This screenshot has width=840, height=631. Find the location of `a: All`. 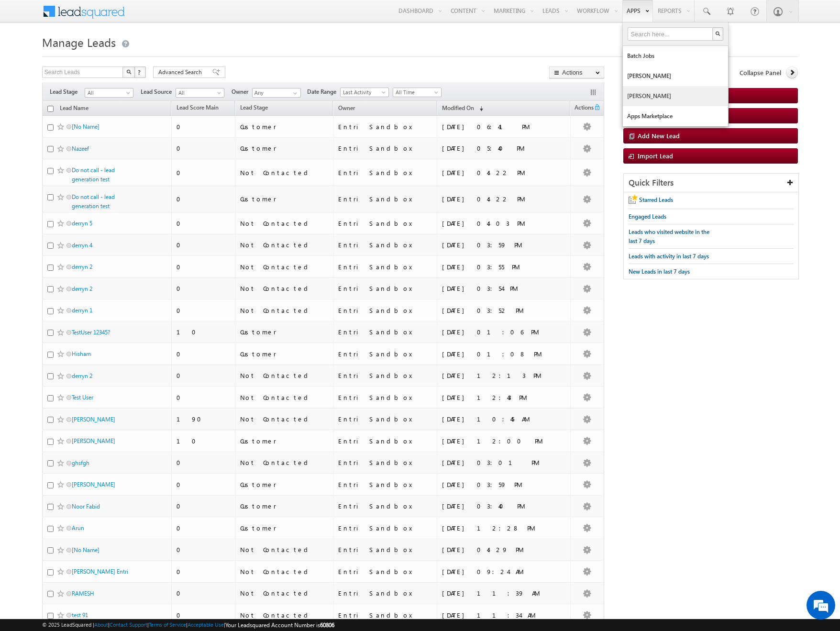

a: All is located at coordinates (109, 93).